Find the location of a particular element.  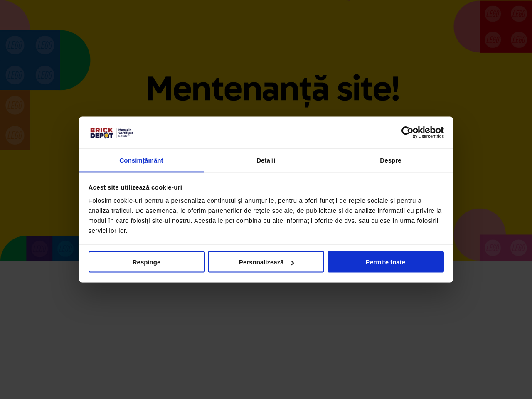

button: Permite toate is located at coordinates (386, 262).